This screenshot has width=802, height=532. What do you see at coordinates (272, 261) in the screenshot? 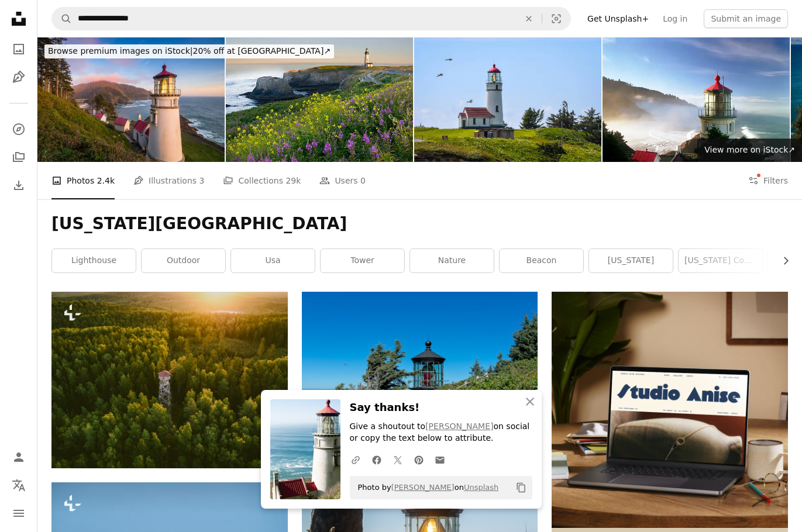
I see `a: usa` at bounding box center [272, 261].